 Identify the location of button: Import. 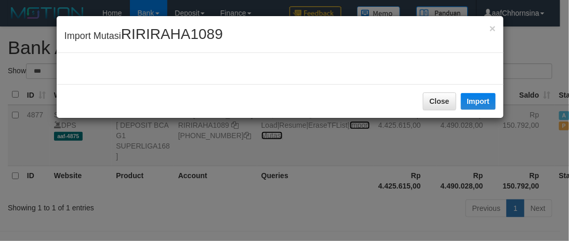
(478, 101).